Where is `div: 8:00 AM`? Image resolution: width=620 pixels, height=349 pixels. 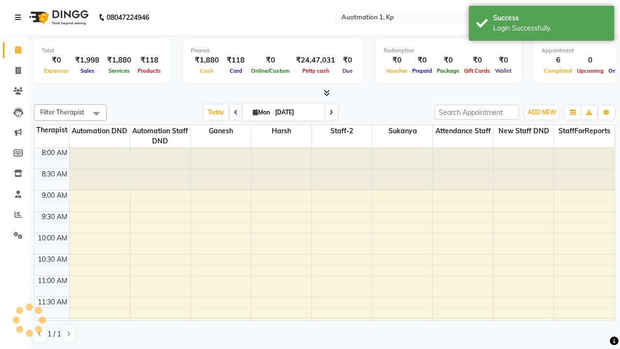
div: 8:00 AM is located at coordinates (54, 153).